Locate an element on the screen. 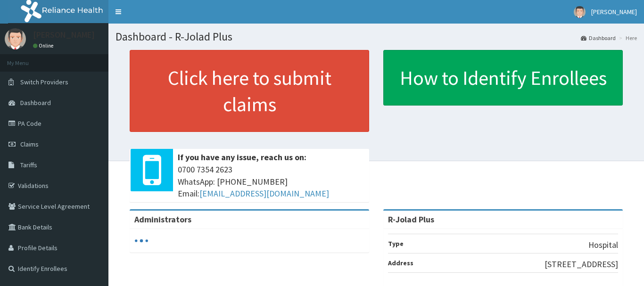 This screenshot has width=644, height=286. span: Switch Providers is located at coordinates (44, 82).